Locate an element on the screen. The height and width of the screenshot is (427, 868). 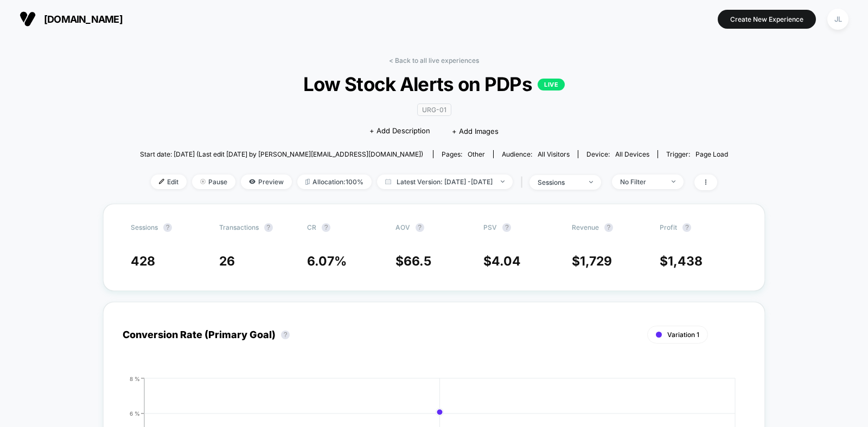
span: other is located at coordinates (477, 154).